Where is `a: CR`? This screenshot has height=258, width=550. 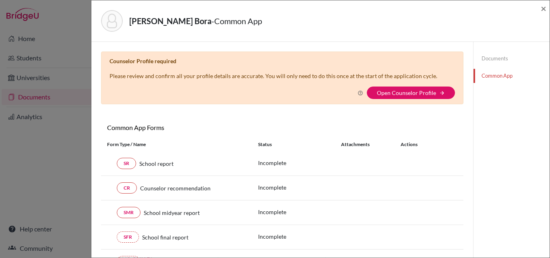
a: CR is located at coordinates (127, 188).